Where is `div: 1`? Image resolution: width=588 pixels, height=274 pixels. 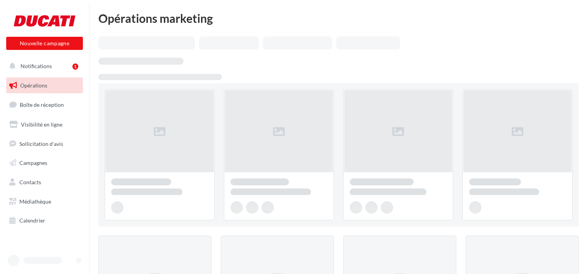 div: 1 is located at coordinates (75, 67).